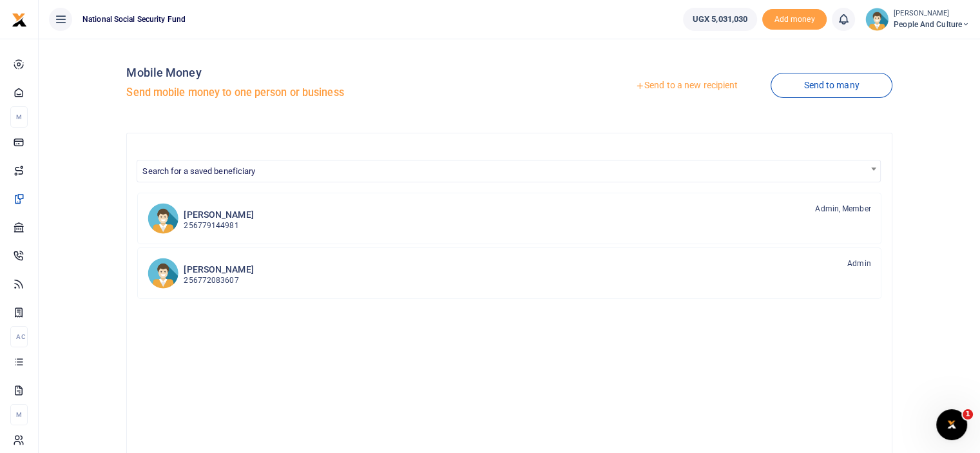 Image resolution: width=980 pixels, height=453 pixels. What do you see at coordinates (720, 20) in the screenshot?
I see `a: UGX 5,031,030` at bounding box center [720, 20].